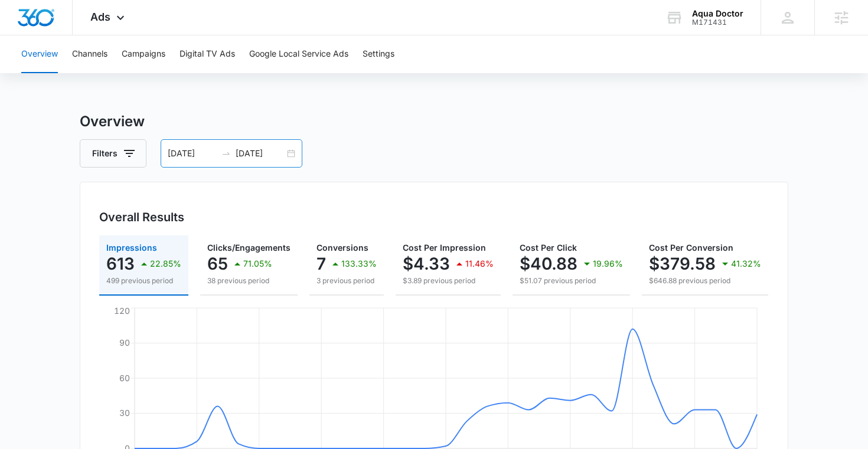 The image size is (868, 449). What do you see at coordinates (113, 153) in the screenshot?
I see `button: Filters` at bounding box center [113, 153].